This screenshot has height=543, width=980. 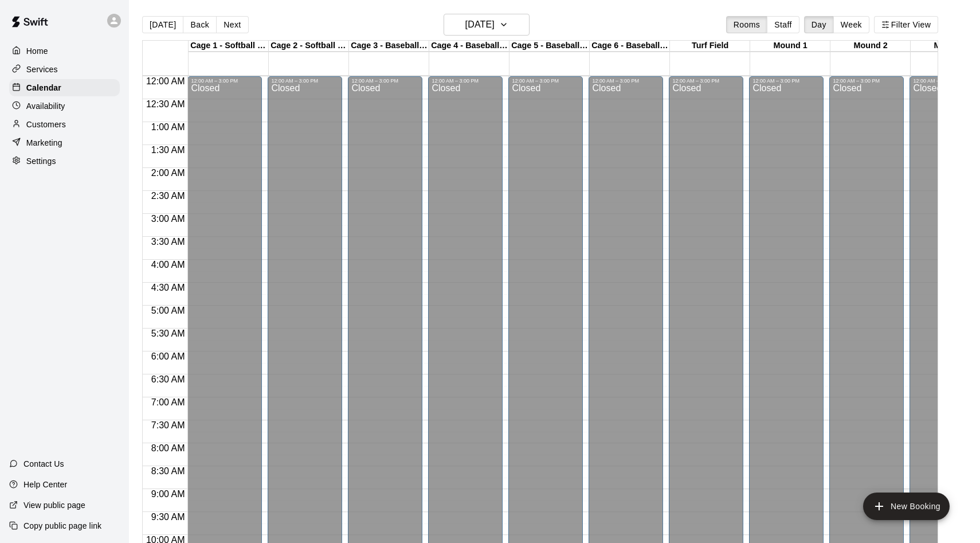 I want to click on button: Next, so click(x=232, y=25).